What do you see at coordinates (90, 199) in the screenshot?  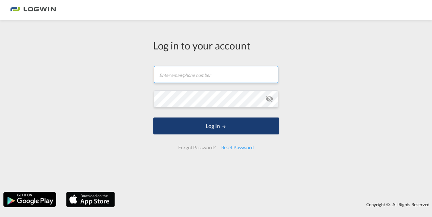 I see `img: apple.png` at bounding box center [90, 199].